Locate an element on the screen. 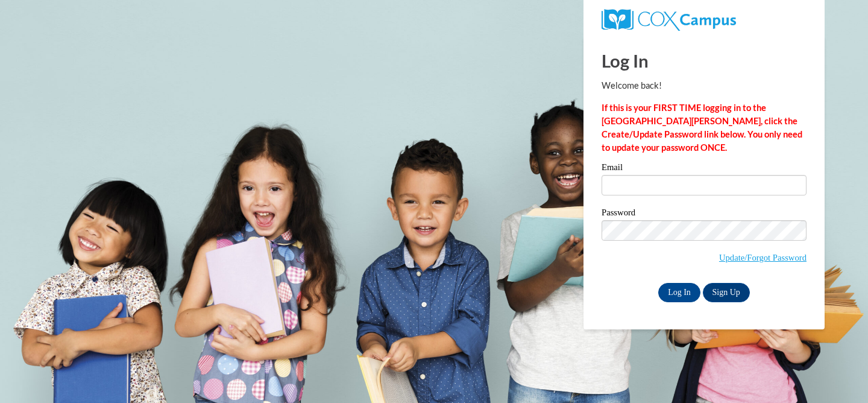  label: Email is located at coordinates (704, 169).